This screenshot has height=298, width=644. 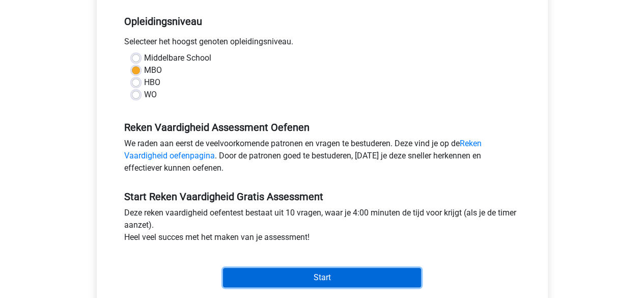 I want to click on h5: Start Reken Vaardigheid Gratis Assessment, so click(x=322, y=196).